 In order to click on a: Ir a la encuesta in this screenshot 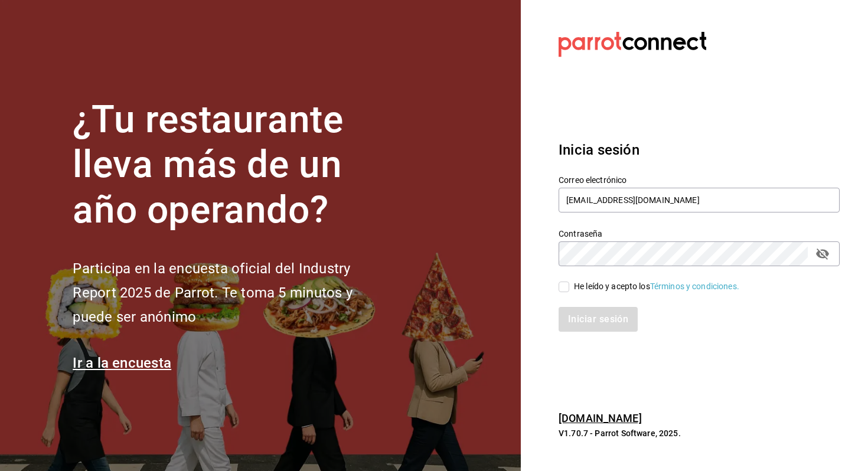, I will do `click(122, 363)`.